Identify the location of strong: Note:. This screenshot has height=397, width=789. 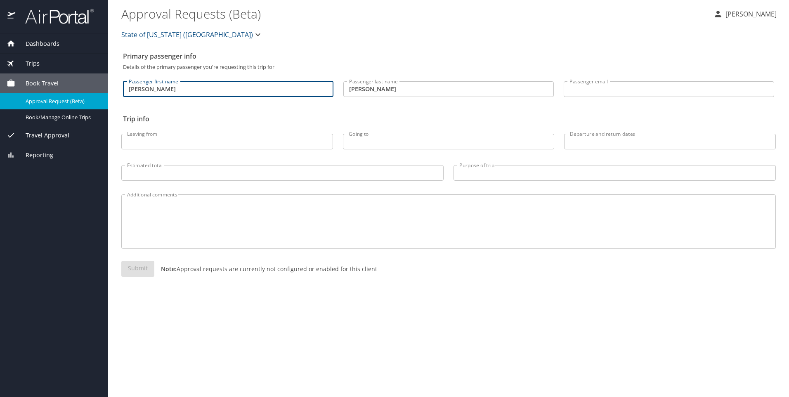
(169, 269).